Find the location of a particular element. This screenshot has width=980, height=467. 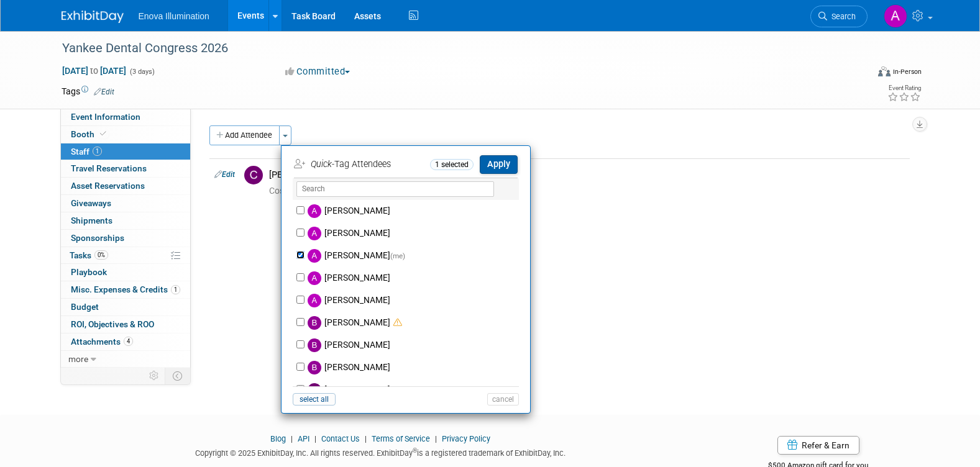

td: Tags is located at coordinates (87, 92).